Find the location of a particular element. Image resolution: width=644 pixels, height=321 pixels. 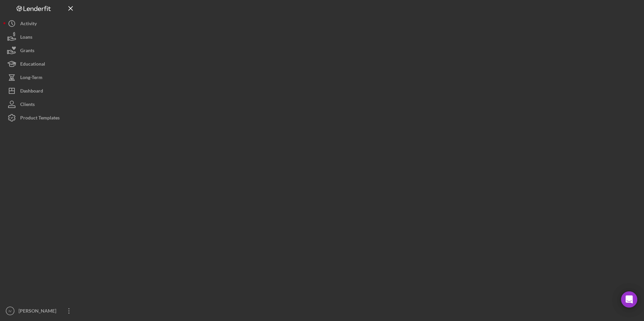

div: Clients is located at coordinates (27, 105).